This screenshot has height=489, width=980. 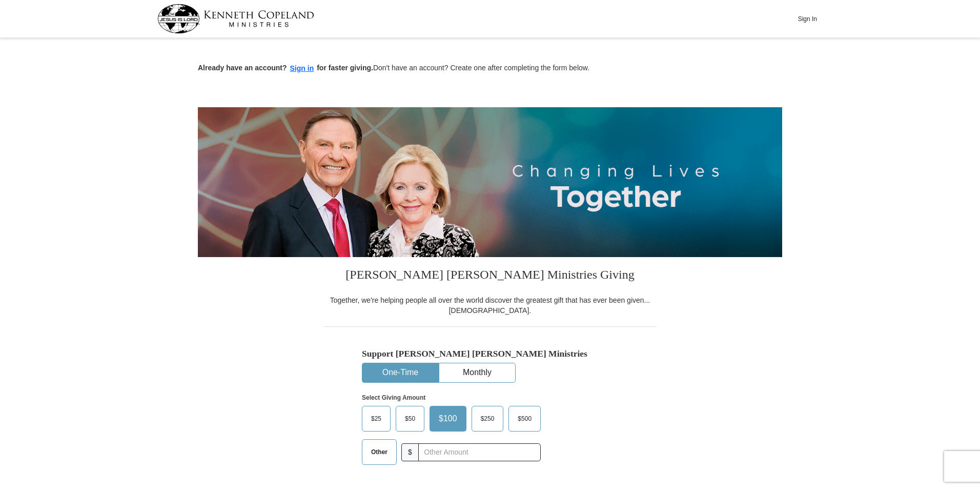 What do you see at coordinates (376, 419) in the screenshot?
I see `span: $25` at bounding box center [376, 419].